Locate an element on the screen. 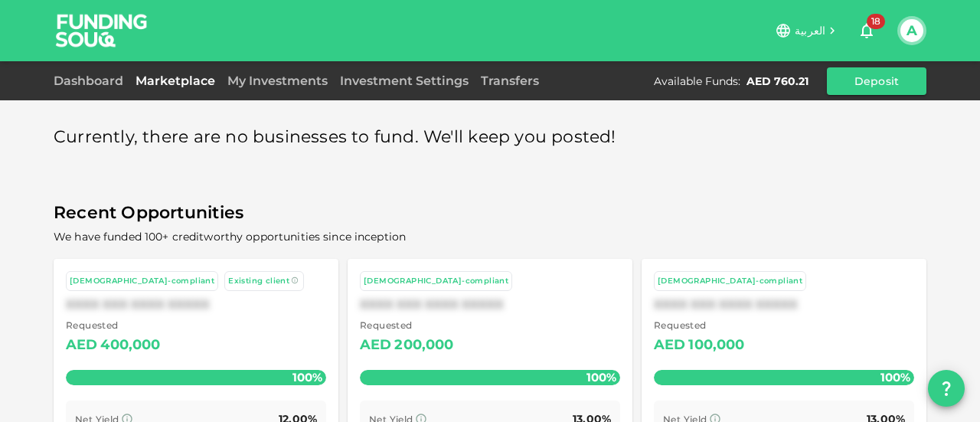 Image resolution: width=980 pixels, height=422 pixels. span: العربية is located at coordinates (810, 30).